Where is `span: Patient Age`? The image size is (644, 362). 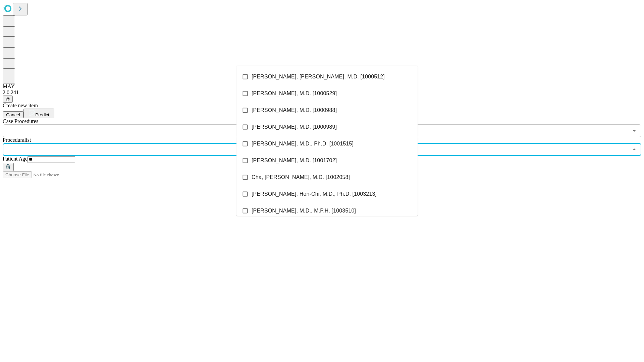 span: Patient Age is located at coordinates (15, 159).